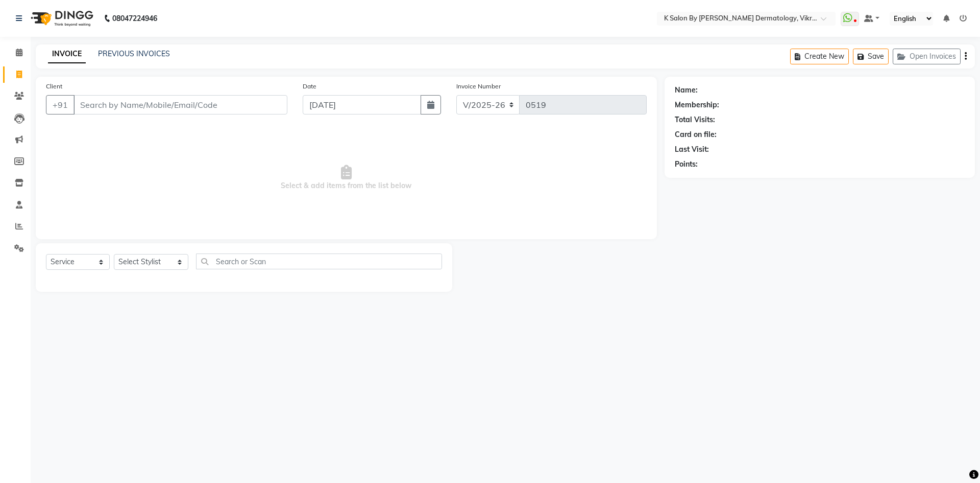 Image resolution: width=980 pixels, height=483 pixels. I want to click on b: 08047224946, so click(135, 19).